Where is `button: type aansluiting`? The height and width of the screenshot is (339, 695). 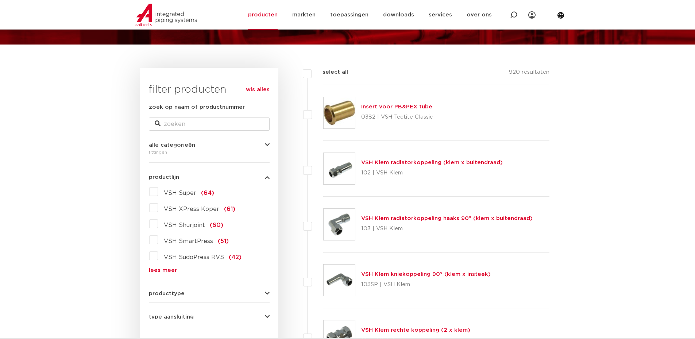 button: type aansluiting is located at coordinates (209, 317).